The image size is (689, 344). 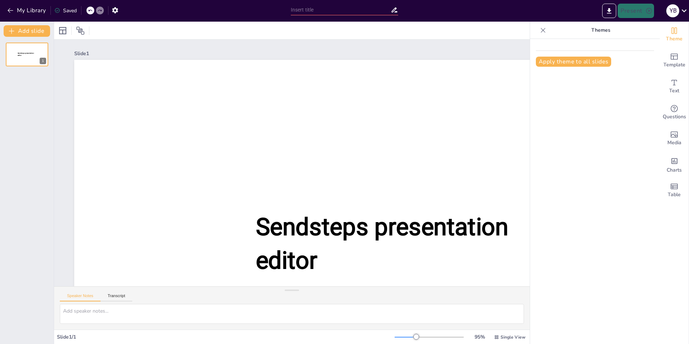 I want to click on button: My Library, so click(x=27, y=10).